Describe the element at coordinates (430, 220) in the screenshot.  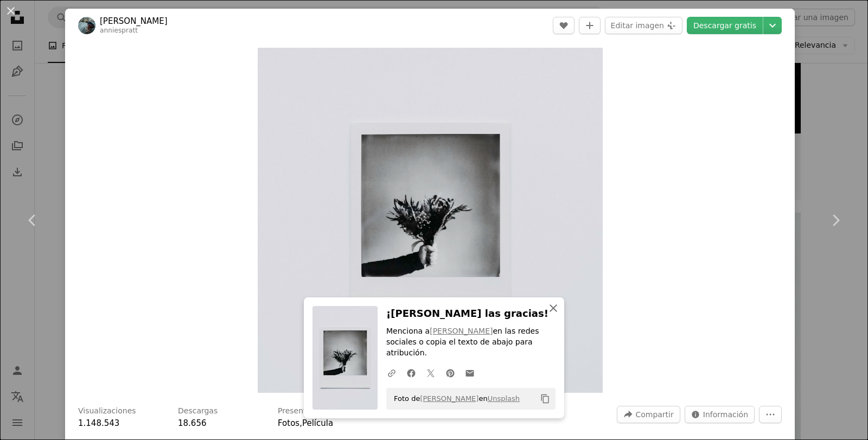
I see `img: planta verde en jarrón blanco pintura` at that location.